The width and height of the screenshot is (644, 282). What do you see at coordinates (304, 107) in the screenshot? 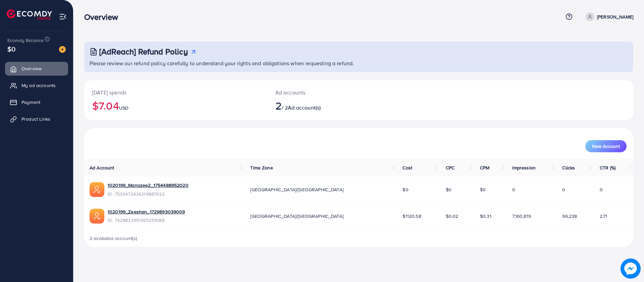
I see `span: Ad account(s)` at bounding box center [304, 107].